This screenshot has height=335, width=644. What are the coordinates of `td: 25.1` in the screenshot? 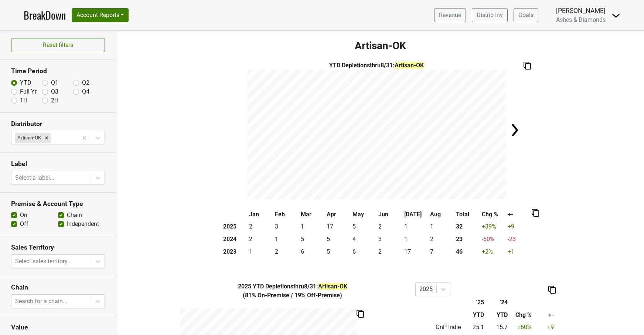 It's located at (474, 328).